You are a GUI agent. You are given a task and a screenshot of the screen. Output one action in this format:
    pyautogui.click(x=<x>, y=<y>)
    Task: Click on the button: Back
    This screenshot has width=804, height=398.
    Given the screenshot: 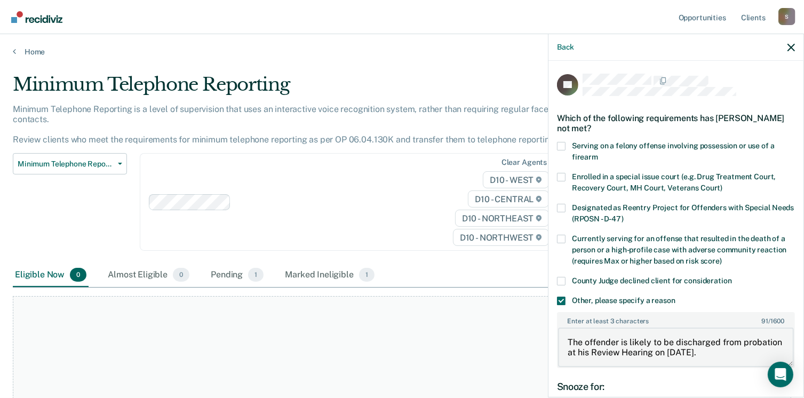 What is the action you would take?
    pyautogui.click(x=566, y=47)
    